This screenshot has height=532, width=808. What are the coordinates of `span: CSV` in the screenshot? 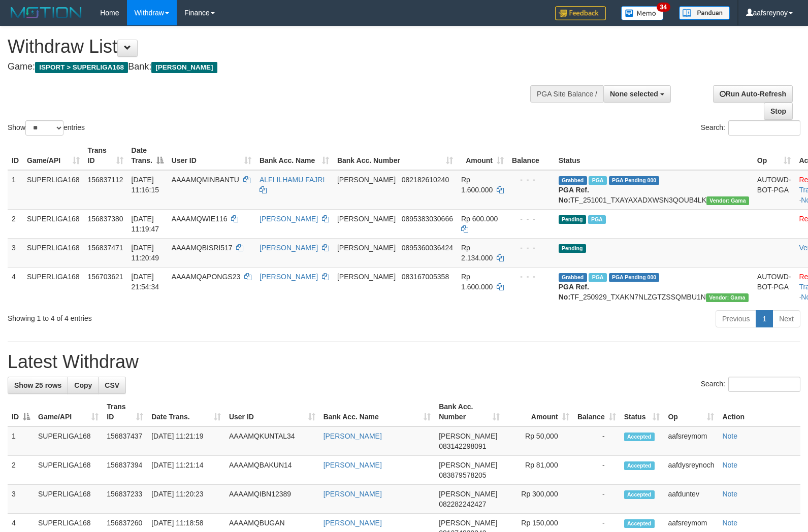 It's located at (112, 386).